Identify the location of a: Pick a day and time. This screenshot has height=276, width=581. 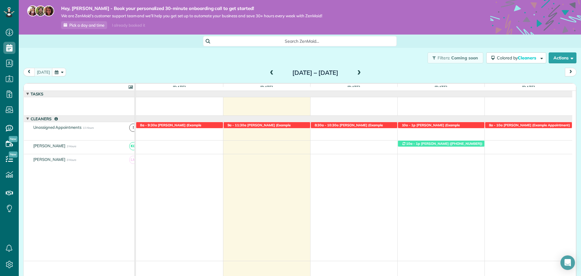
(84, 25).